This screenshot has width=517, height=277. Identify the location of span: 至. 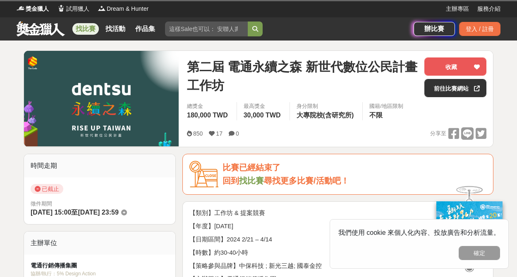
(74, 212).